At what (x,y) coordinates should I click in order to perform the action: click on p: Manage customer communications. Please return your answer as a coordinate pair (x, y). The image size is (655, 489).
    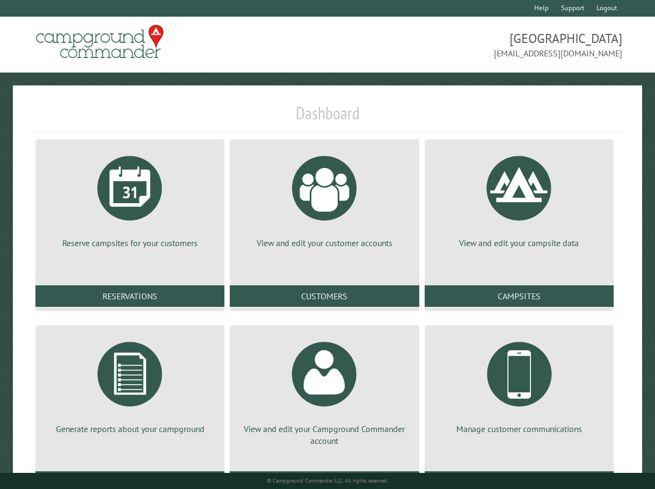
    Looking at the image, I should click on (519, 429).